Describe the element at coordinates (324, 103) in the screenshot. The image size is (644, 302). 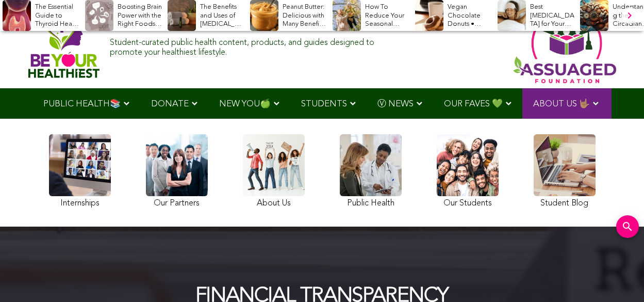
I see `span: STUDENTS` at that location.